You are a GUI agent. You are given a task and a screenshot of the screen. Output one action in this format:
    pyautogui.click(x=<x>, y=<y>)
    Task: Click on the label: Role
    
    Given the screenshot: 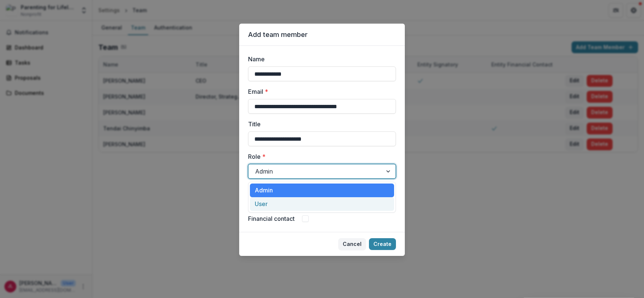 What is the action you would take?
    pyautogui.click(x=320, y=157)
    